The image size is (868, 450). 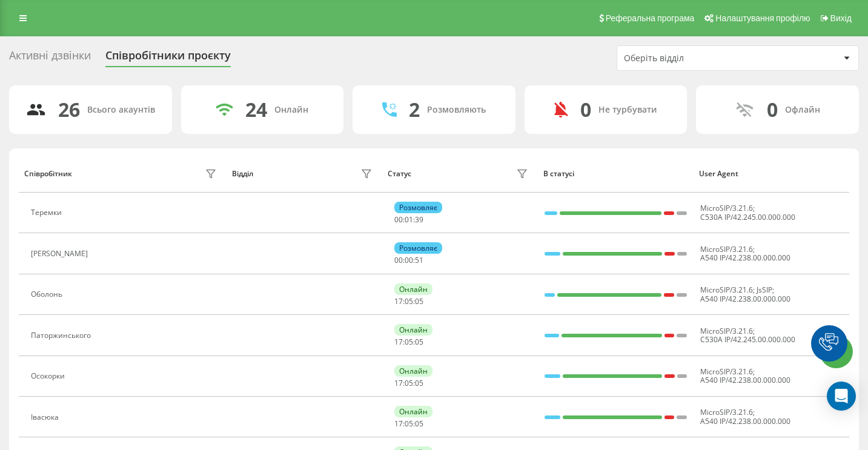 I want to click on div: В статусі, so click(x=615, y=174).